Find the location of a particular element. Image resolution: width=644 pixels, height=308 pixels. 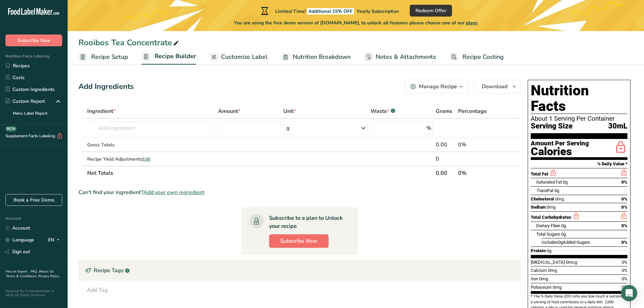

button: Manage Recipe is located at coordinates (436, 87).